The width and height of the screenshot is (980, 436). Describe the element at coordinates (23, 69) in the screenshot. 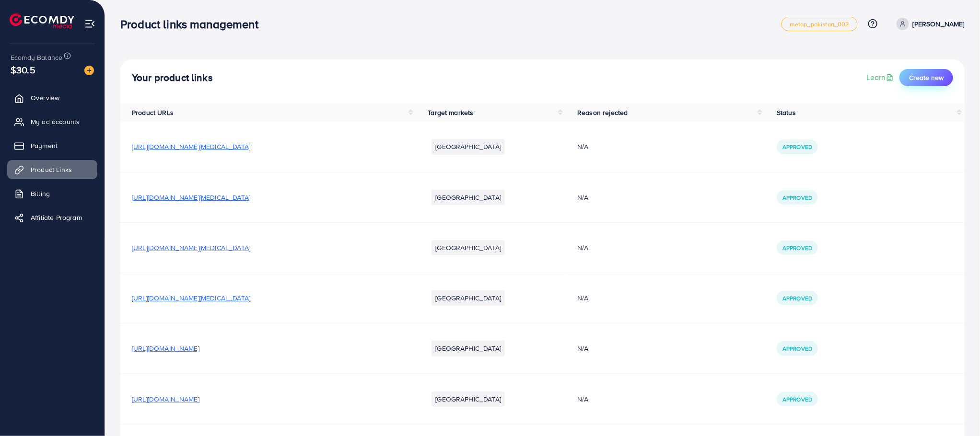

I see `span: $30.5` at that location.